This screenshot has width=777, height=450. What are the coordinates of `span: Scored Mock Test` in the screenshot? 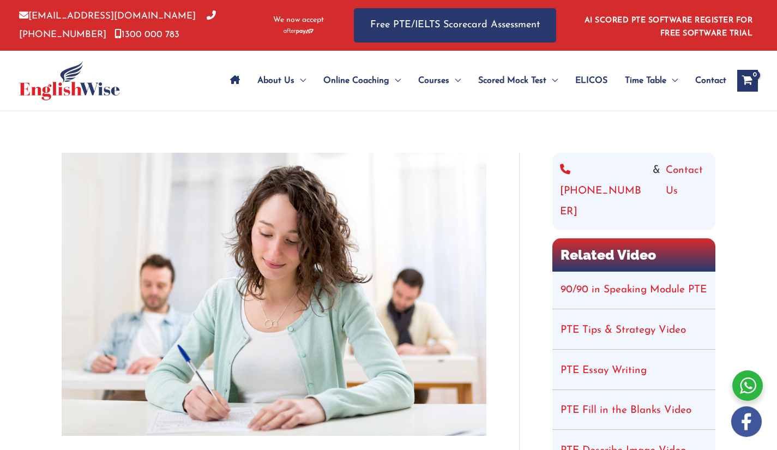 It's located at (512, 81).